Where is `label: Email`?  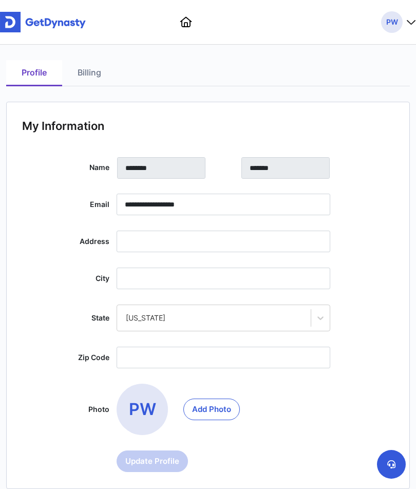
label: Email is located at coordinates (66, 204).